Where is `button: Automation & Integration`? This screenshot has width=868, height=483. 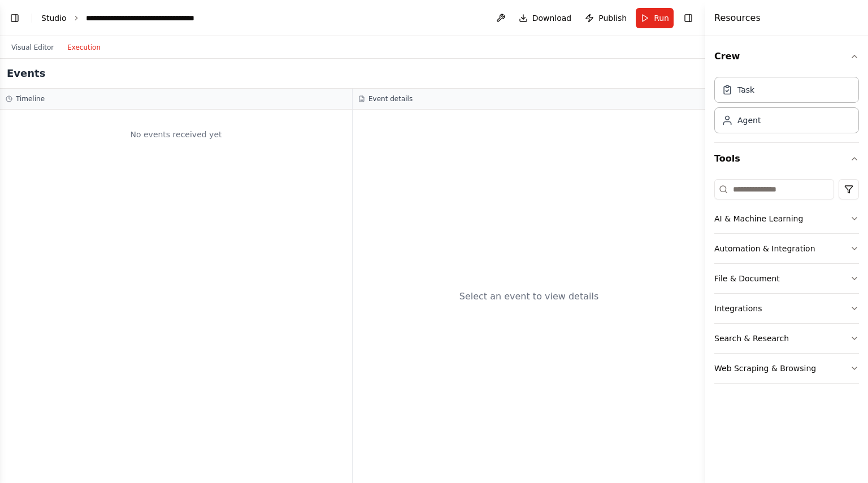
button: Automation & Integration is located at coordinates (787, 249).